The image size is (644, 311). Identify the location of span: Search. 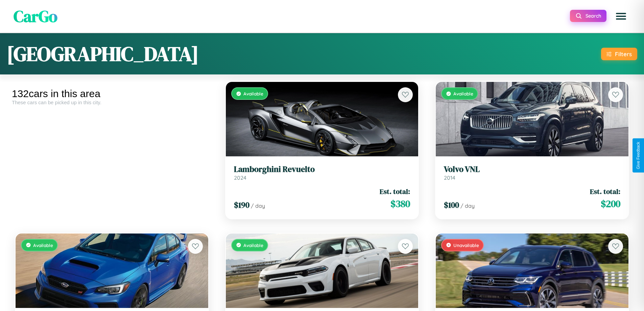
(593, 16).